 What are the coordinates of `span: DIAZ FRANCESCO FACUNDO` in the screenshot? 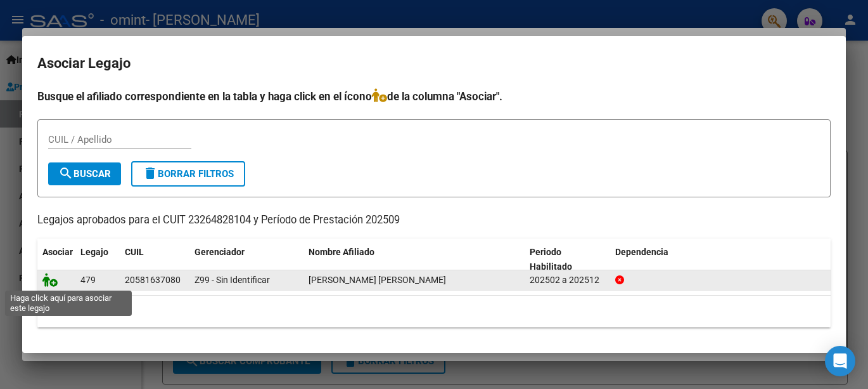 It's located at (377, 279).